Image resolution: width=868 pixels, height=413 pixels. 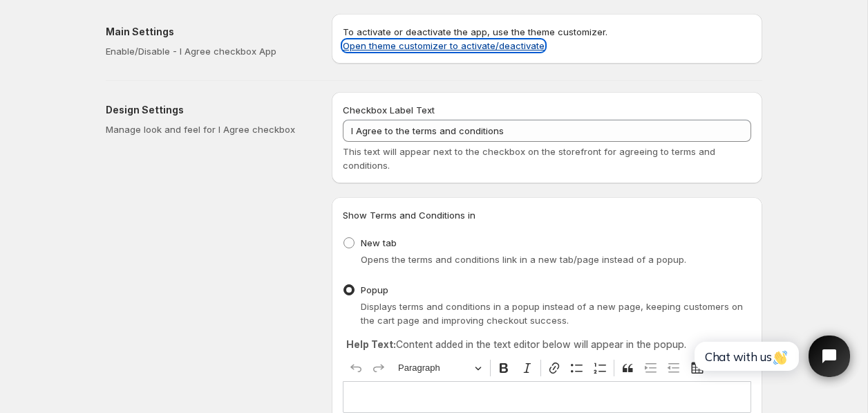 I want to click on span: Chat with us, so click(x=67, y=33).